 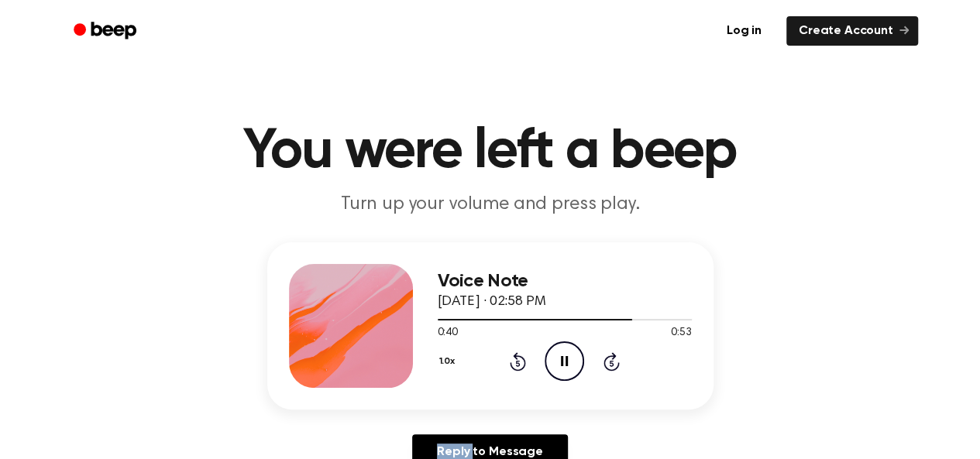 I want to click on a: Beep, so click(x=106, y=31).